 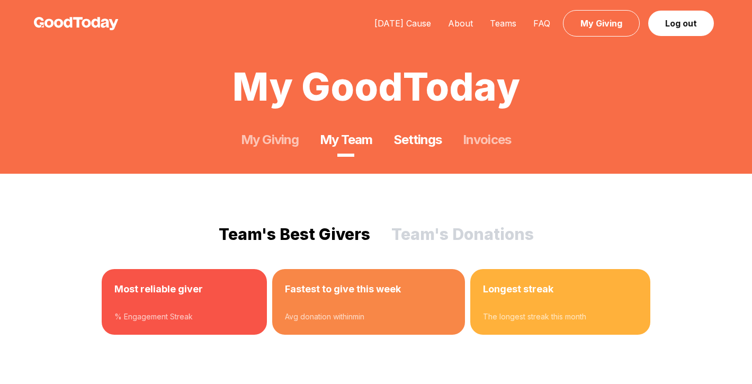 What do you see at coordinates (560, 289) in the screenshot?
I see `h3: Longest streak` at bounding box center [560, 289].